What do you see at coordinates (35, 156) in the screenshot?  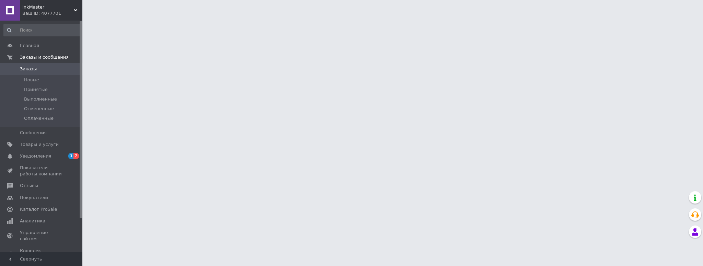 I see `span: Уведомления` at bounding box center [35, 156].